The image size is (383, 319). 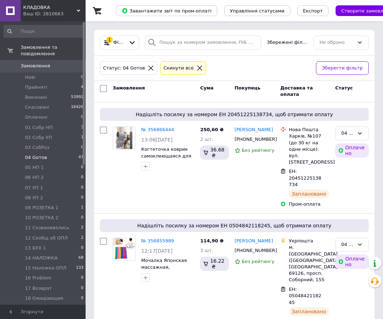 What do you see at coordinates (287, 42) in the screenshot?
I see `span: Збережені фільтри:` at bounding box center [287, 42].